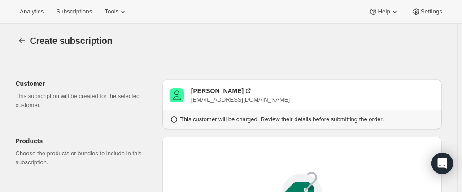 The width and height of the screenshot is (462, 192). What do you see at coordinates (111, 12) in the screenshot?
I see `span: Tools` at bounding box center [111, 12].